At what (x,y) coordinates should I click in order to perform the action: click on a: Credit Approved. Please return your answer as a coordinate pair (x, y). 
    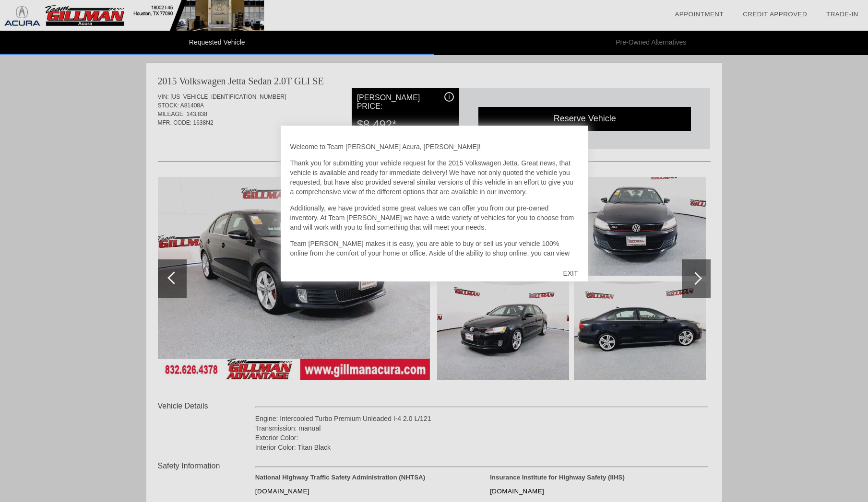
    Looking at the image, I should click on (775, 14).